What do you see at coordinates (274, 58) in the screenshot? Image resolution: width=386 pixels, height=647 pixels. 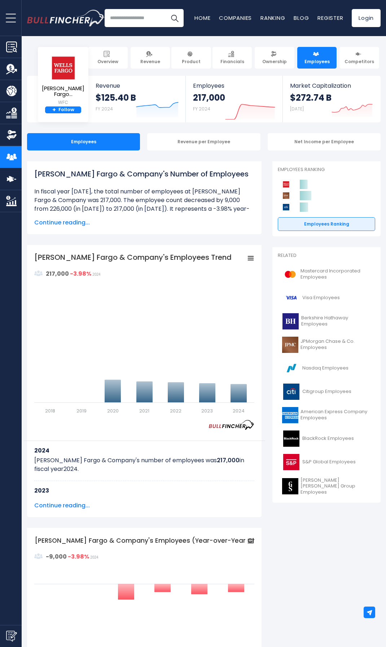 I see `a: Ownership` at bounding box center [274, 58].